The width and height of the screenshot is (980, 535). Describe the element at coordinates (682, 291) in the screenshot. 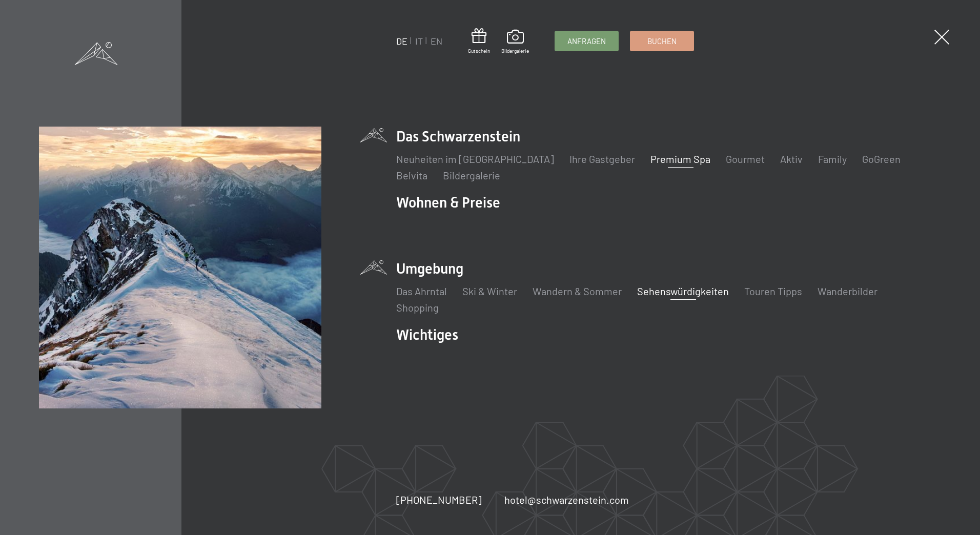

I see `a: Sehenswürdigkeiten` at that location.